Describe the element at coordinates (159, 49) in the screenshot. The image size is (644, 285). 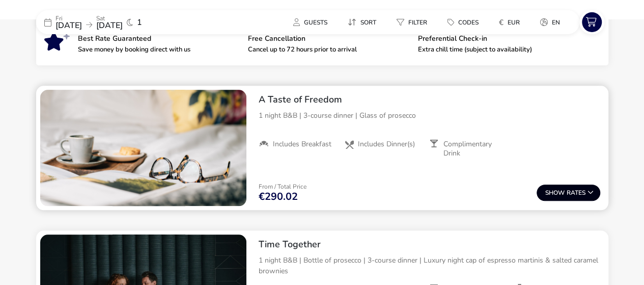
I see `p: Save money by booking direct with us` at that location.